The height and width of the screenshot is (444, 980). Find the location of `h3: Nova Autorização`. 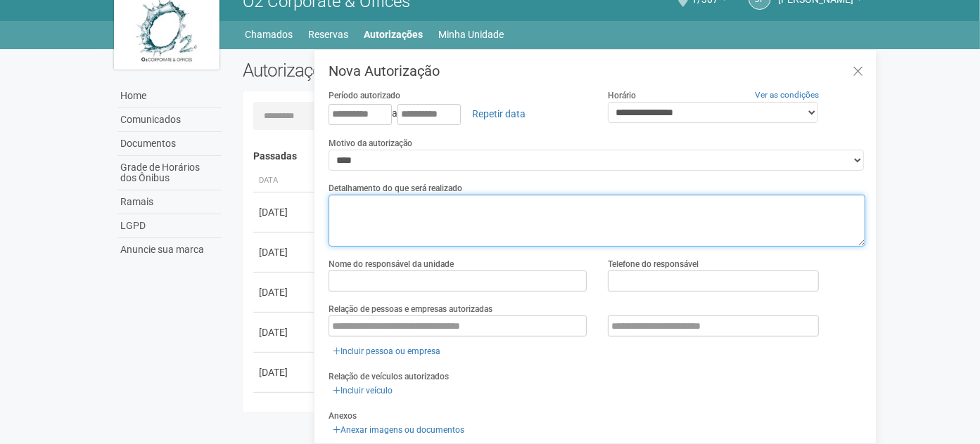

h3: Nova Autorização is located at coordinates (596, 71).